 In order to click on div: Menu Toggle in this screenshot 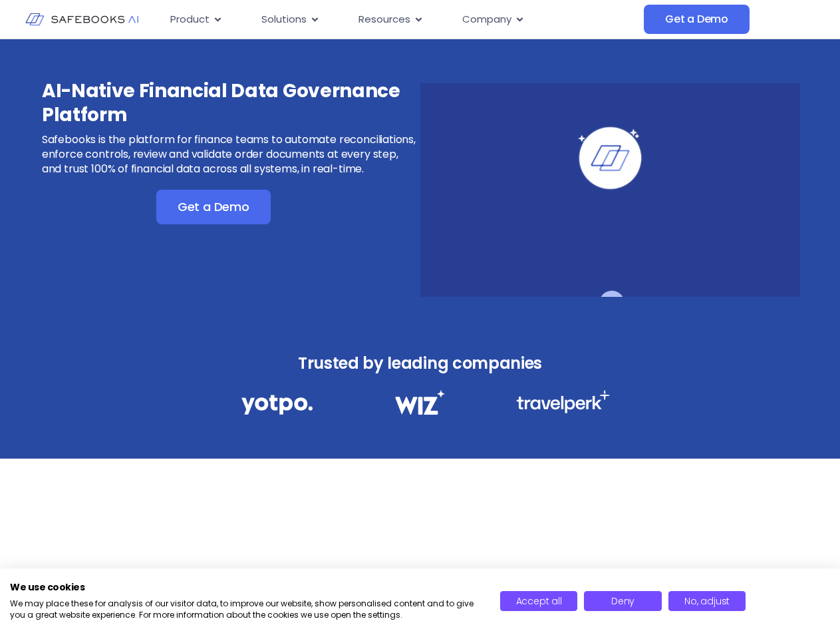, I will do `click(402, 19)`.